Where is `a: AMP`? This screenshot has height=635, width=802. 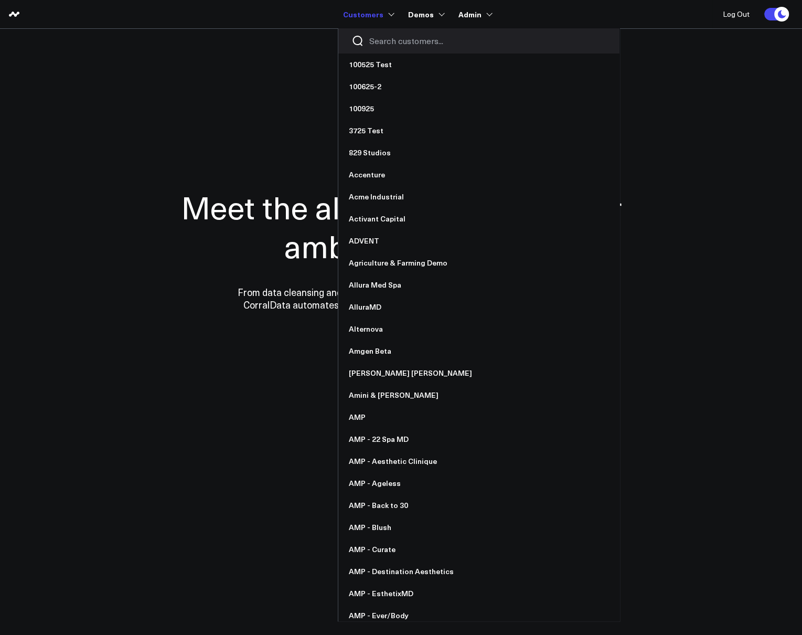 a: AMP is located at coordinates (479, 417).